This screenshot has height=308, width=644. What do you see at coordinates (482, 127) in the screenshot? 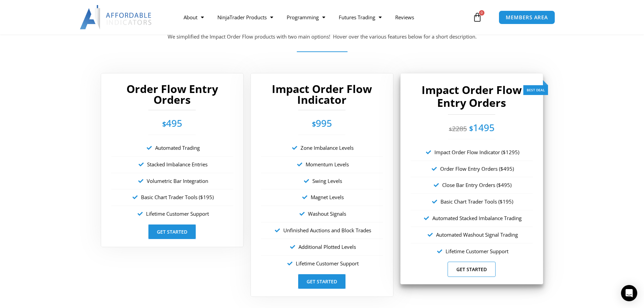
I see `span: 1495` at bounding box center [482, 127].